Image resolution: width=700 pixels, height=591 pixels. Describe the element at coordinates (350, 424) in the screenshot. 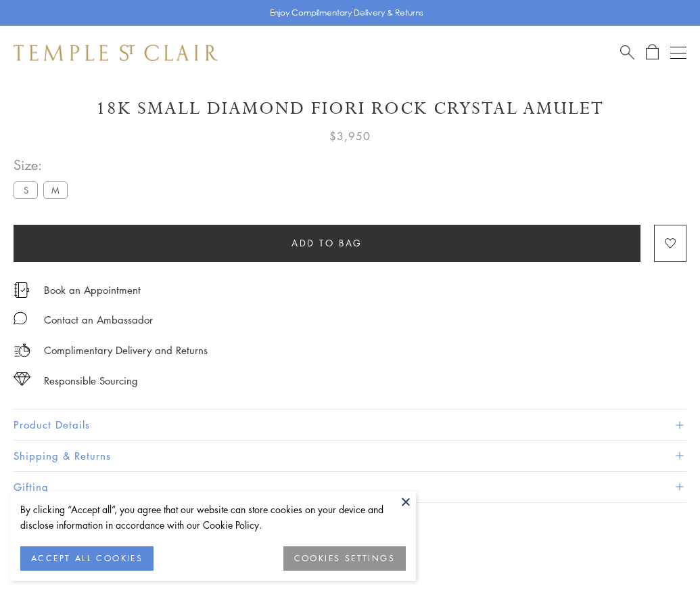

I see `button: Product Details` at that location.